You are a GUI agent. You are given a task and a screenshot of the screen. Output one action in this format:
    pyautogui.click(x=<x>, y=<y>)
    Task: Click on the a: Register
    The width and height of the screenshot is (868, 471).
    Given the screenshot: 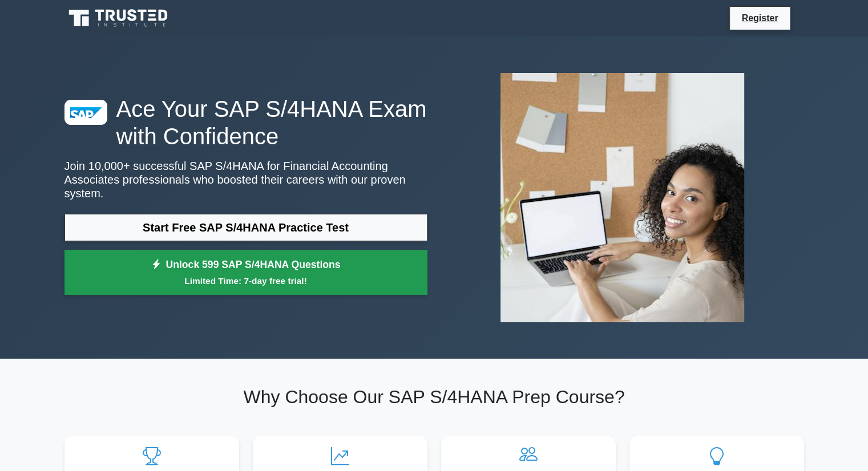 What is the action you would take?
    pyautogui.click(x=760, y=18)
    